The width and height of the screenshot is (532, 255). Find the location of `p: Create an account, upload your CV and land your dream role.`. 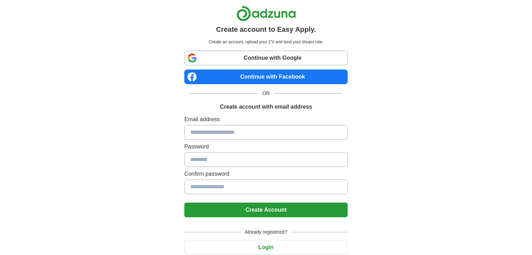

p: Create an account, upload your CV and land your dream role. is located at coordinates (266, 42).